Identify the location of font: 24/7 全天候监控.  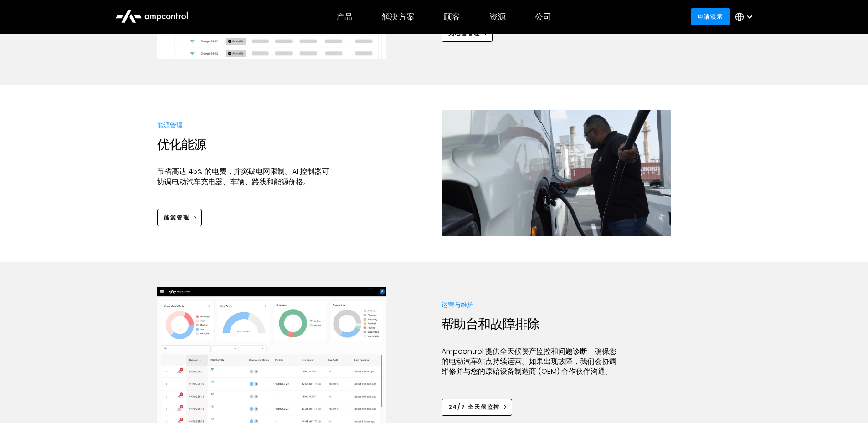
(474, 407).